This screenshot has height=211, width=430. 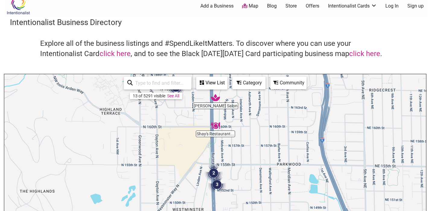 I want to click on div: Filter by category, so click(x=249, y=83).